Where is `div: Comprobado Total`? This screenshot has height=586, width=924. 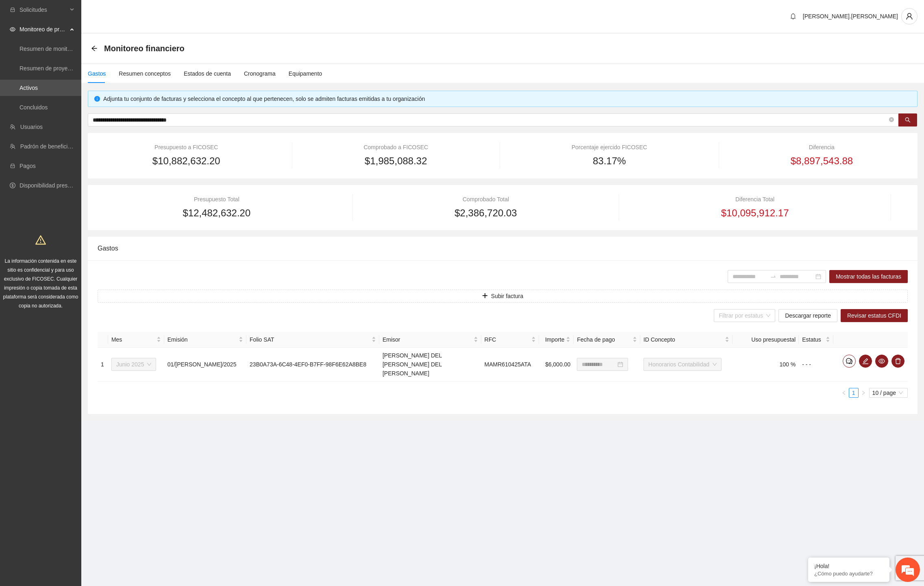
div: Comprobado Total is located at coordinates (486, 199).